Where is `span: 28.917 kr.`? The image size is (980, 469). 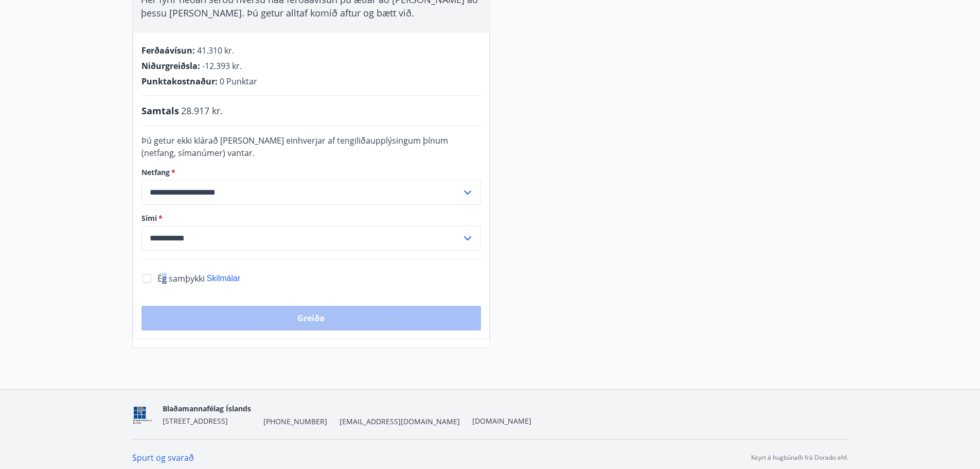 span: 28.917 kr. is located at coordinates (202, 111).